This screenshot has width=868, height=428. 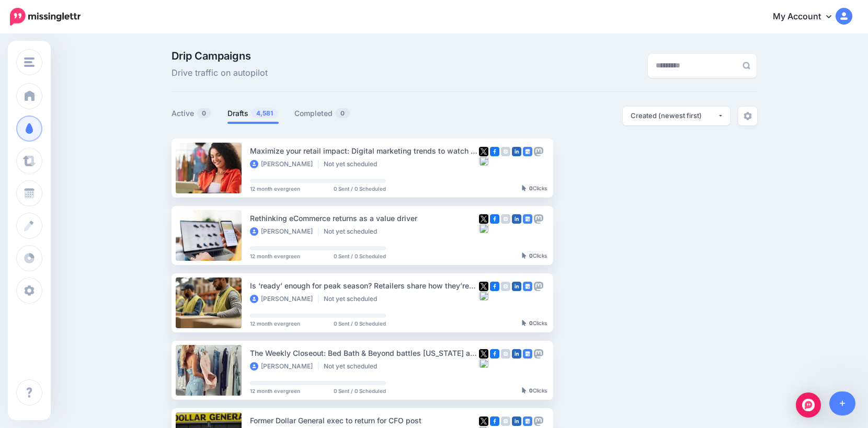 I want to click on a: Completed0, so click(x=322, y=113).